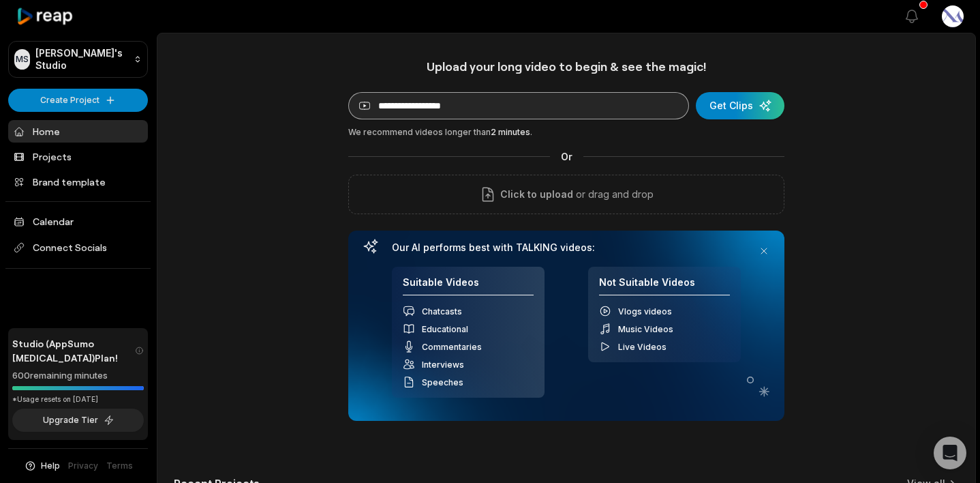 The height and width of the screenshot is (483, 980). I want to click on h3: Our AI performs best with TALKING videos:, so click(567, 248).